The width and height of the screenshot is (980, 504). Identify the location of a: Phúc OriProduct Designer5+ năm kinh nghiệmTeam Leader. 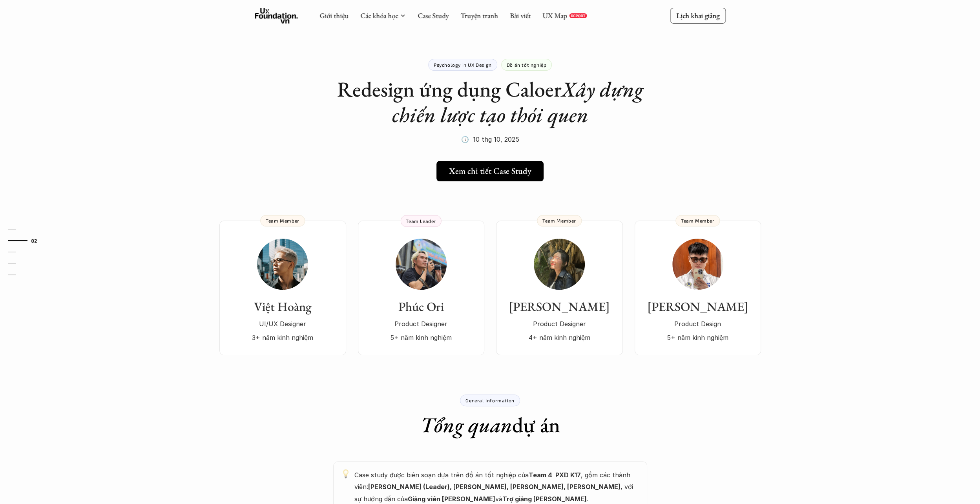
(422, 288).